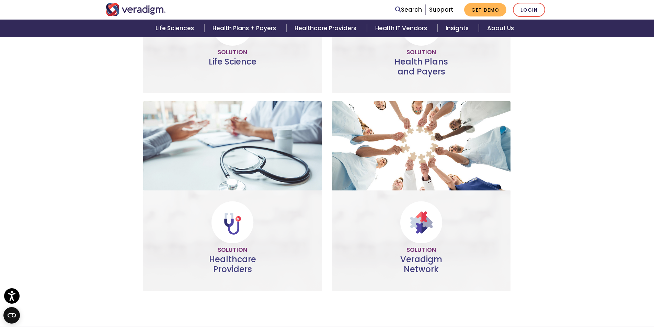  Describe the element at coordinates (500, 28) in the screenshot. I see `a: About Us` at that location.